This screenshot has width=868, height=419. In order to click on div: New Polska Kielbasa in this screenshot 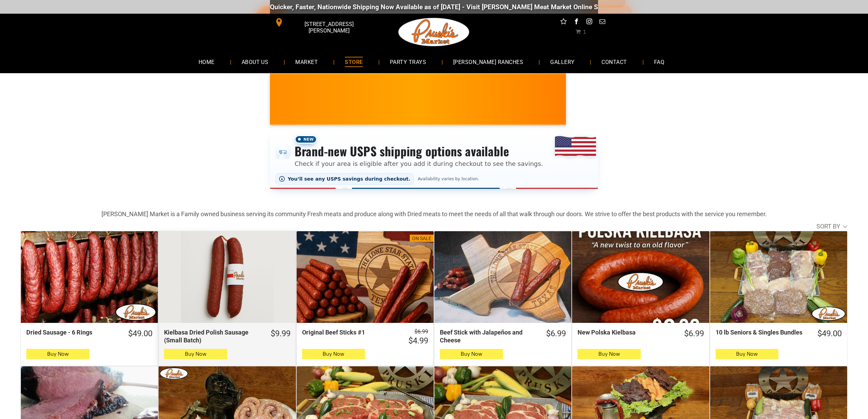, I will do `click(625, 332)`.